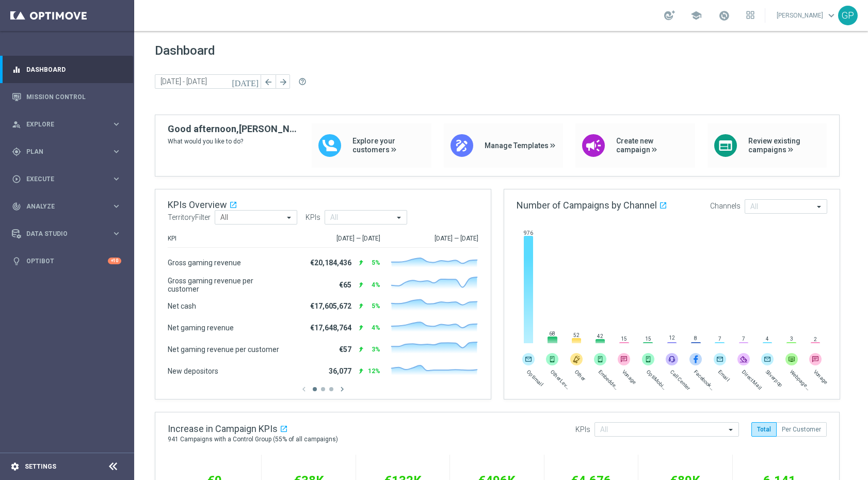  What do you see at coordinates (848, 16) in the screenshot?
I see `div: GP` at bounding box center [848, 16].